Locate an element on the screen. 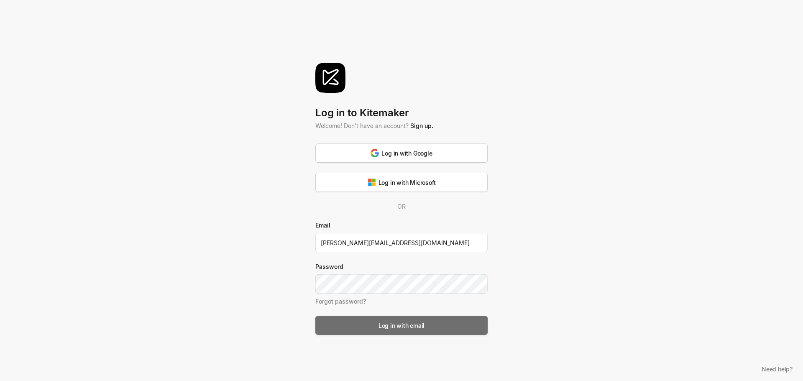  a: Sign up. is located at coordinates (421, 125).